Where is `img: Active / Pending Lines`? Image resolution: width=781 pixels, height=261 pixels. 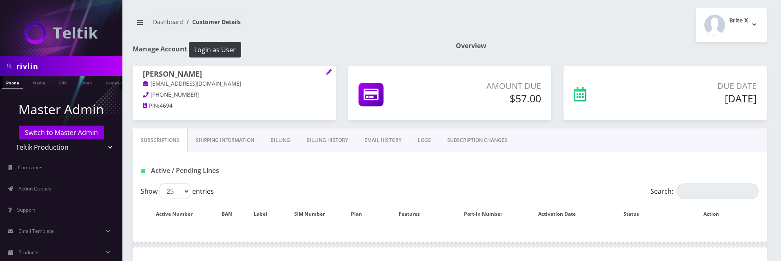
img: Active / Pending Lines is located at coordinates (143, 171).